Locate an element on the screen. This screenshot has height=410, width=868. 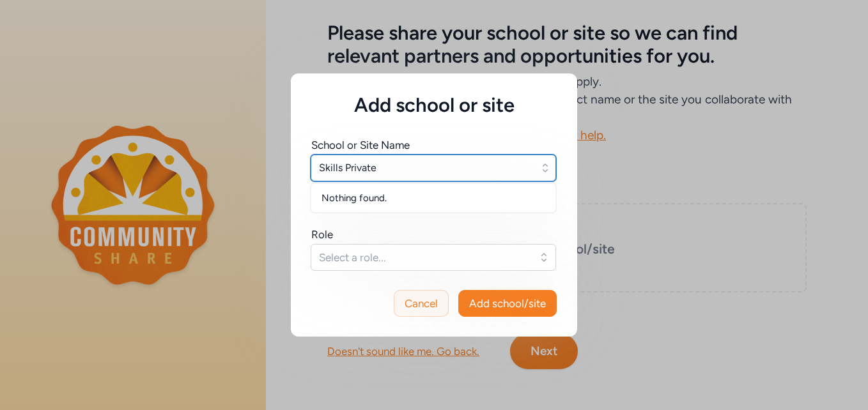
button: Add school/site is located at coordinates (508, 303).